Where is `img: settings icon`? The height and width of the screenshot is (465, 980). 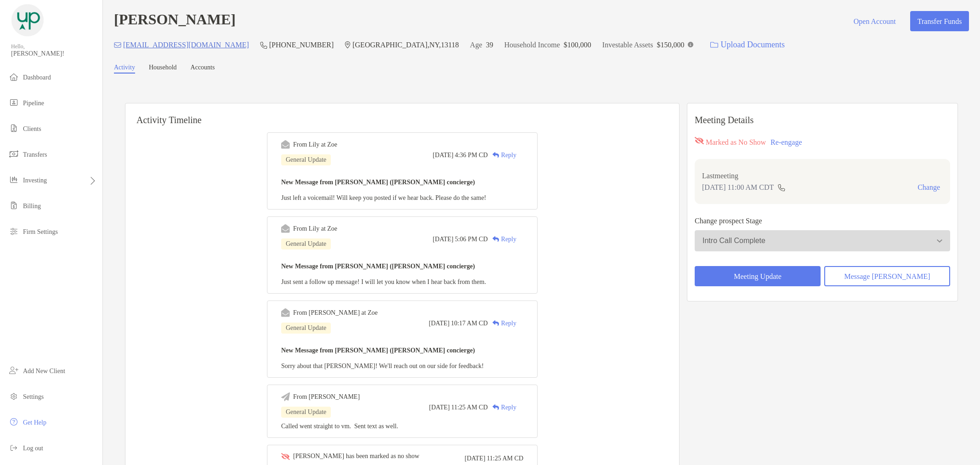 img: settings icon is located at coordinates (14, 396).